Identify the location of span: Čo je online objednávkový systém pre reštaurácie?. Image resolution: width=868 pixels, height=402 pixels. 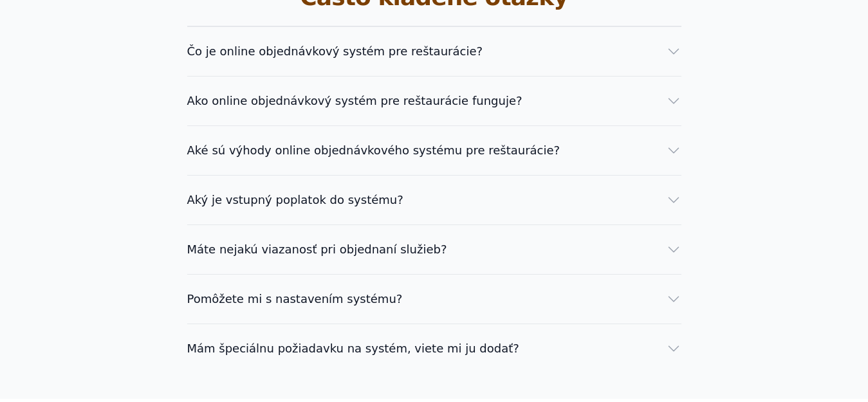
(335, 52).